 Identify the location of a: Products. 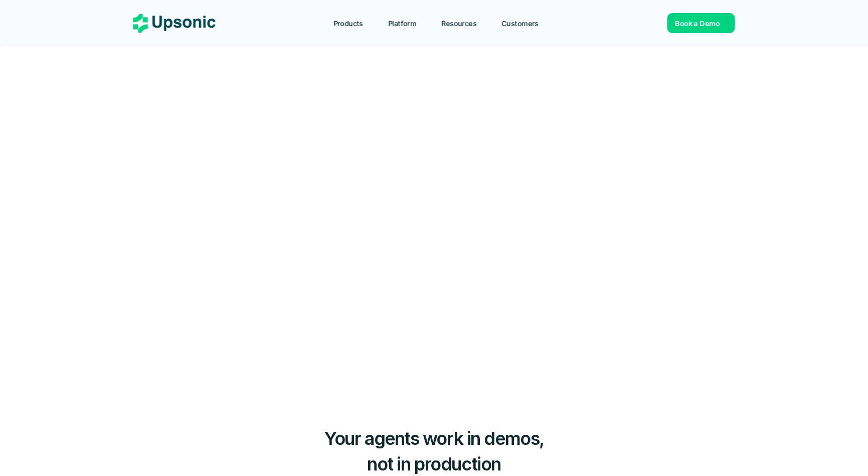
(354, 23).